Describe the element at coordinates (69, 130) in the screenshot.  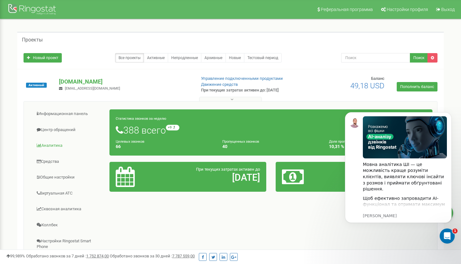
I see `a: Центр обращений` at that location.